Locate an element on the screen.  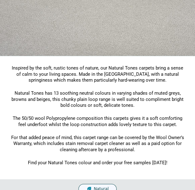
p: For that added peace of mind, this carpet range can be covered by the Wool Owner’s Warranty, whic... is located at coordinates (97, 144).